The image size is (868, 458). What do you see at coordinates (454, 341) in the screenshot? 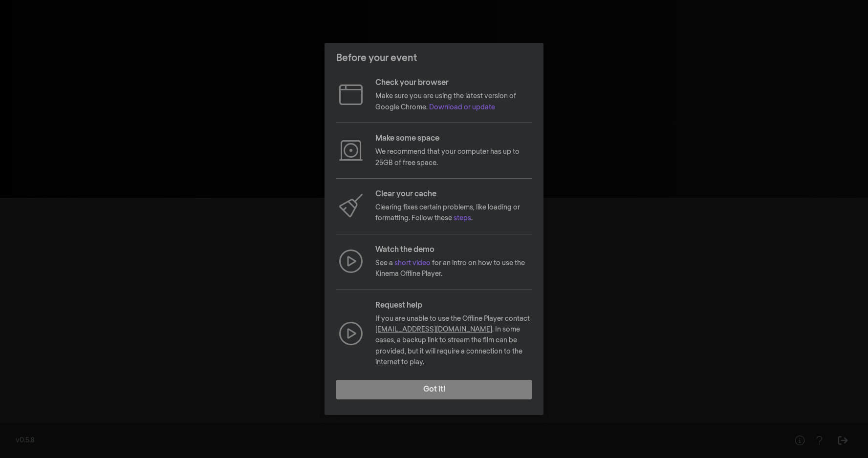
I see `p: If you are unable to use the Offline Player contact . In some cases, a backup link to stream the ...` at bounding box center [454, 341].